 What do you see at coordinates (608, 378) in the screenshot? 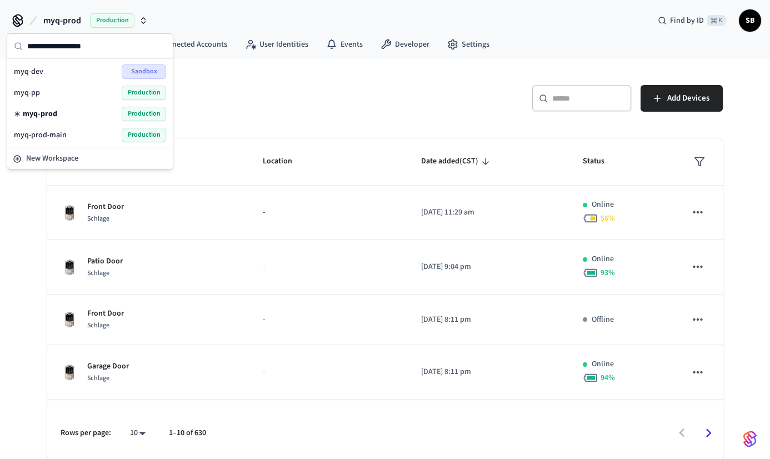
I see `span: 94 %` at bounding box center [608, 378].